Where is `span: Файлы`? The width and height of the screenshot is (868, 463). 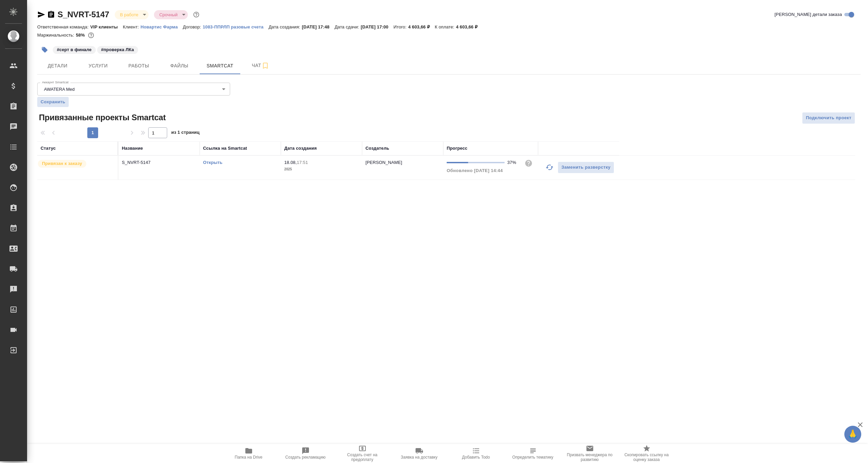
span: Файлы is located at coordinates (179, 65).